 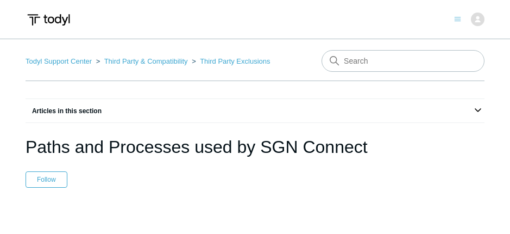 What do you see at coordinates (230, 61) in the screenshot?
I see `li: Third Party Exclusions` at bounding box center [230, 61].